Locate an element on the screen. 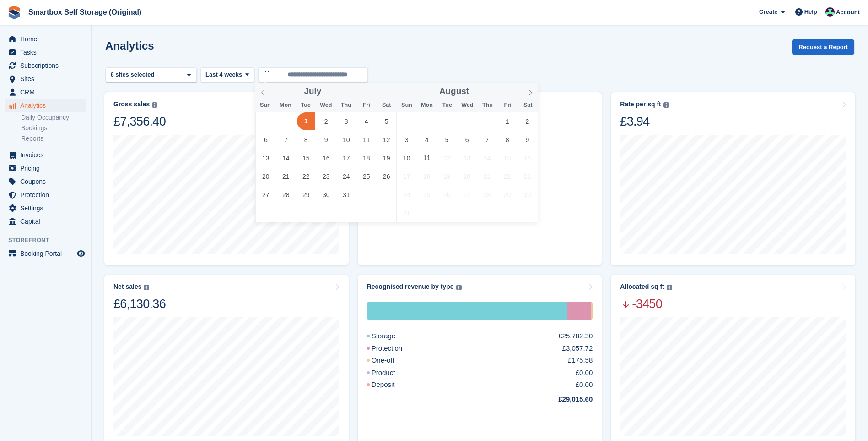 The image size is (868, 441). span: August 3, 2025 is located at coordinates (407, 139).